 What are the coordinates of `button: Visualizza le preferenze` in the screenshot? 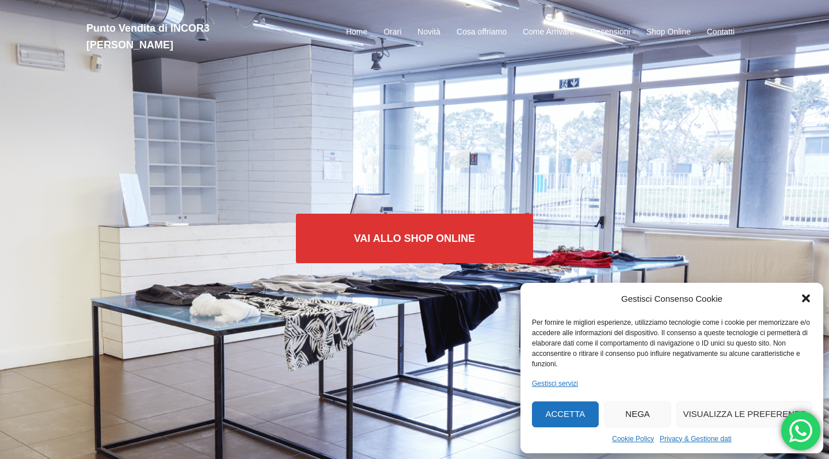 It's located at (744, 414).